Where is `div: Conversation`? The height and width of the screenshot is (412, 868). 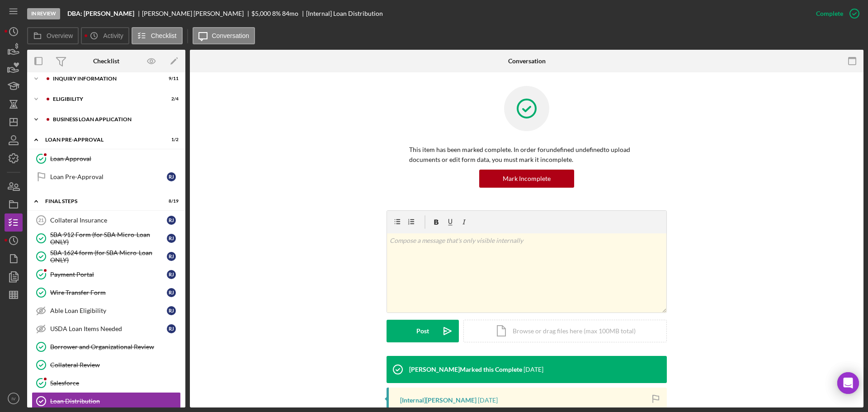 div: Conversation is located at coordinates (527, 61).